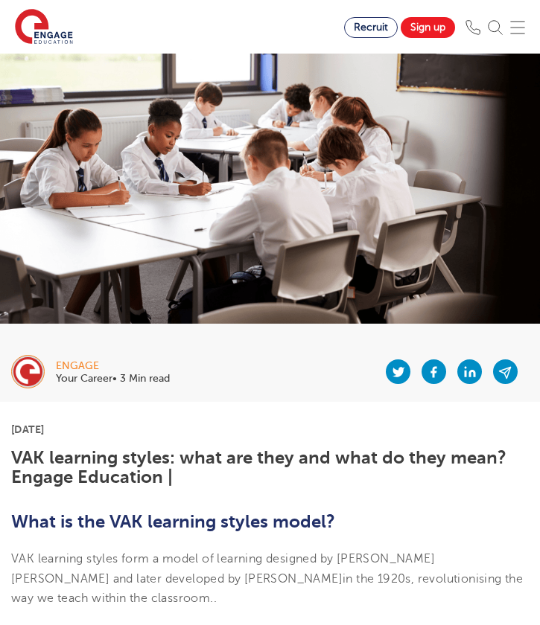  Describe the element at coordinates (371, 27) in the screenshot. I see `span: Recruit` at that location.